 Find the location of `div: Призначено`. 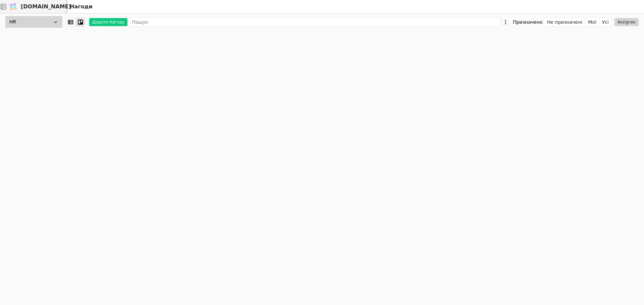

div: Призначено is located at coordinates (528, 22).